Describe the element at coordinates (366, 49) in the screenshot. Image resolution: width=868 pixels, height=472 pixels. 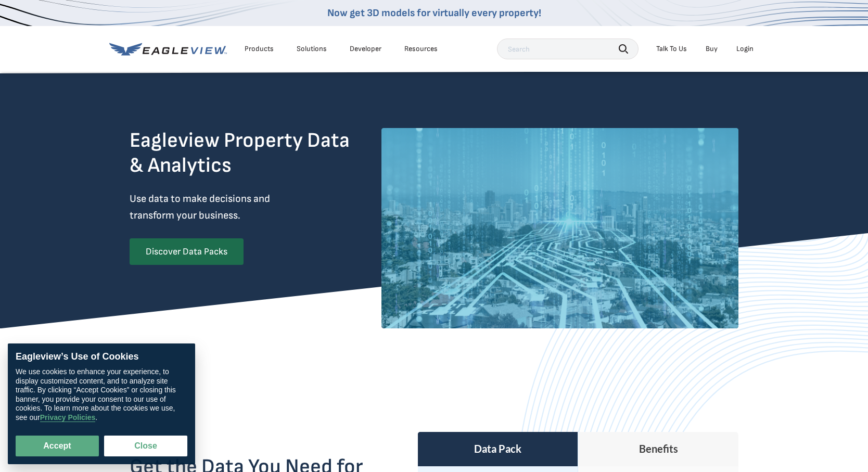
I see `a: Developer` at that location.